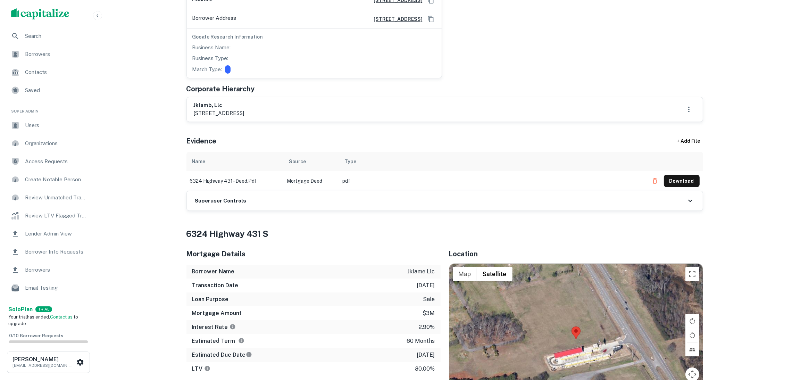  What do you see at coordinates (219, 105) in the screenshot?
I see `h6: jklamb, llc` at bounding box center [219, 105].